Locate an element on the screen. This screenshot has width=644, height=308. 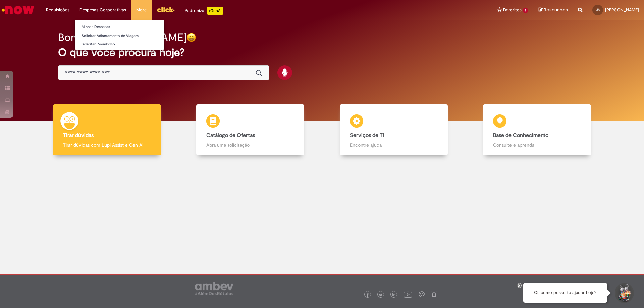
span: More is located at coordinates (141, 10).